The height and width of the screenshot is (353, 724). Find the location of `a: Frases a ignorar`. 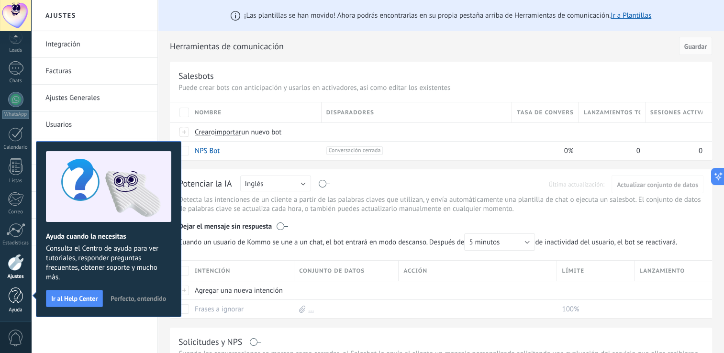

a: Frases a ignorar is located at coordinates (219, 309).